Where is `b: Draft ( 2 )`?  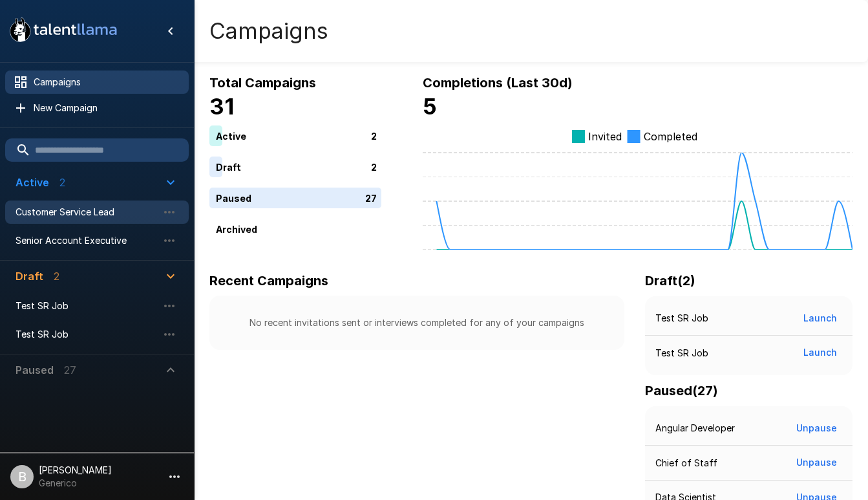
b: Draft ( 2 ) is located at coordinates (670, 281).